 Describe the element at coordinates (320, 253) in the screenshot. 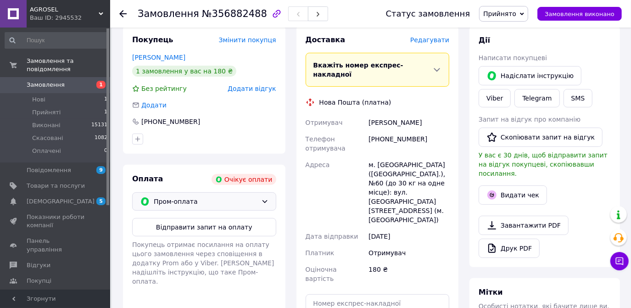

I see `span: Платник` at that location.